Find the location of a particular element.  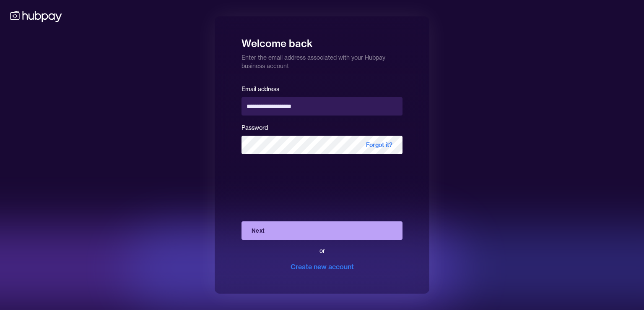

span: Forgot it? is located at coordinates (379, 145).